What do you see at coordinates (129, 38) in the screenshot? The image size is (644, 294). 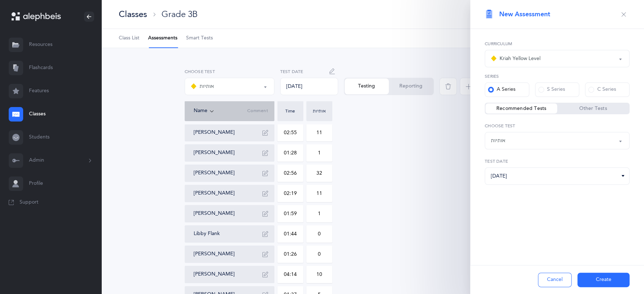 I see `span: Class List` at bounding box center [129, 38].